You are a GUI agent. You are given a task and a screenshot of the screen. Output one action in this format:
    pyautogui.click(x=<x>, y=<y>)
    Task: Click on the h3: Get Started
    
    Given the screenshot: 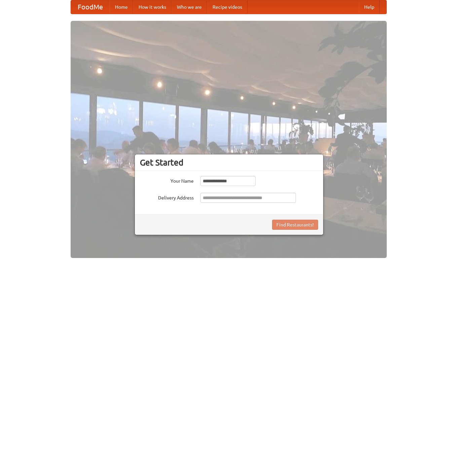 What is the action you would take?
    pyautogui.click(x=229, y=162)
    